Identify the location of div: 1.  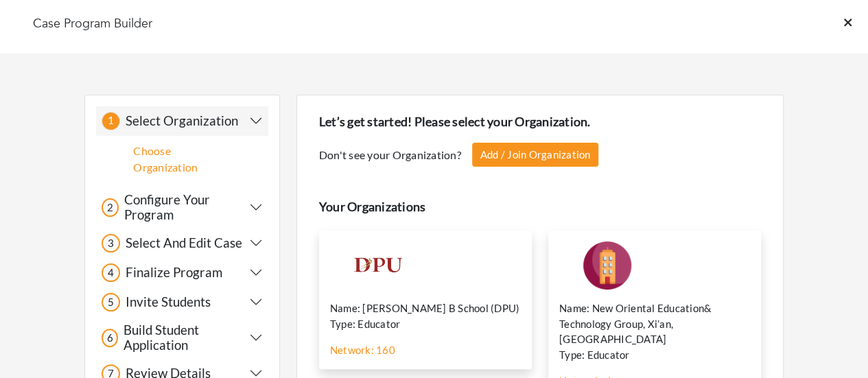
(110, 120).